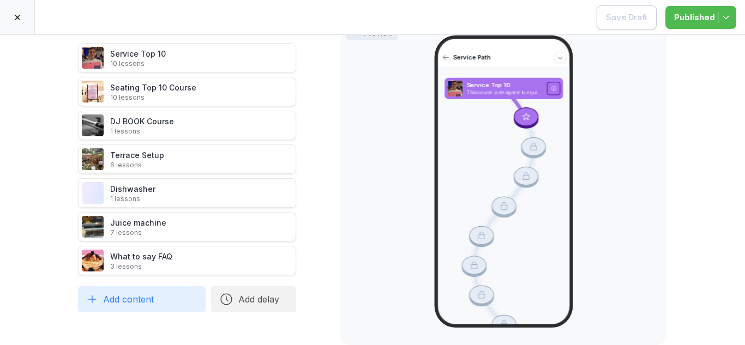 This screenshot has width=745, height=345. Describe the element at coordinates (701, 17) in the screenshot. I see `div: Published` at that location.